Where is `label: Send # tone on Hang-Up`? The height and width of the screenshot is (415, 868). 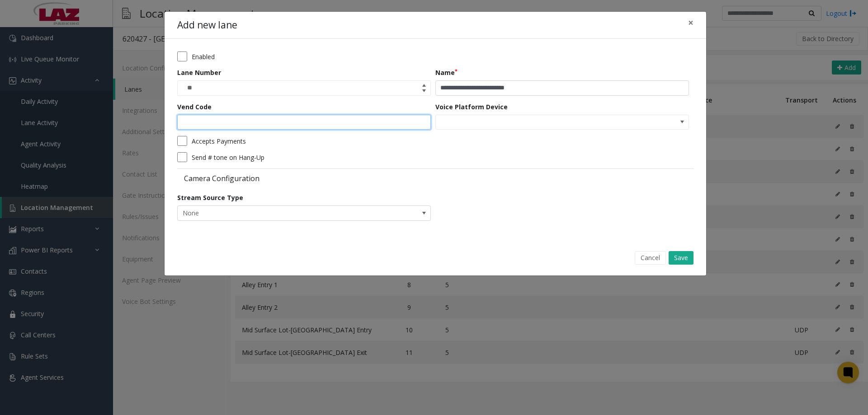
label: Send # tone on Hang-Up is located at coordinates (228, 157).